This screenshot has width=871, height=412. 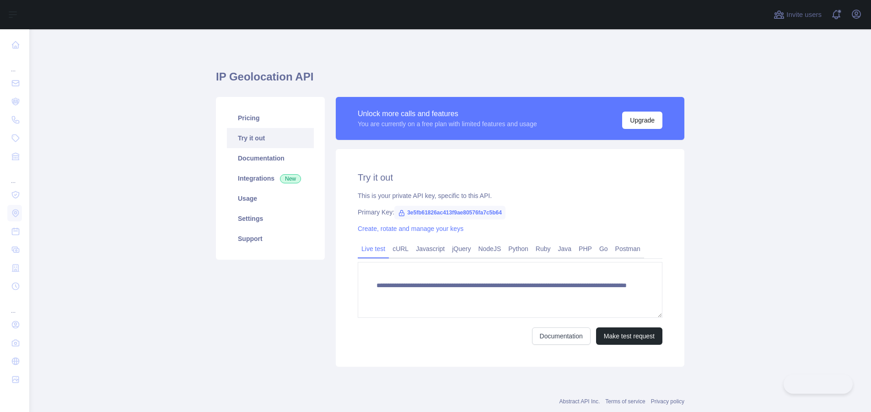 What do you see at coordinates (373, 249) in the screenshot?
I see `a: Live test` at bounding box center [373, 249].